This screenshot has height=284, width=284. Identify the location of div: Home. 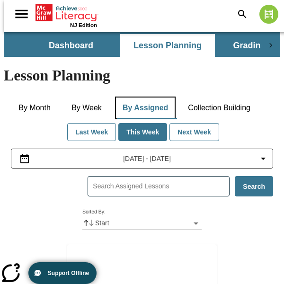
(66, 15).